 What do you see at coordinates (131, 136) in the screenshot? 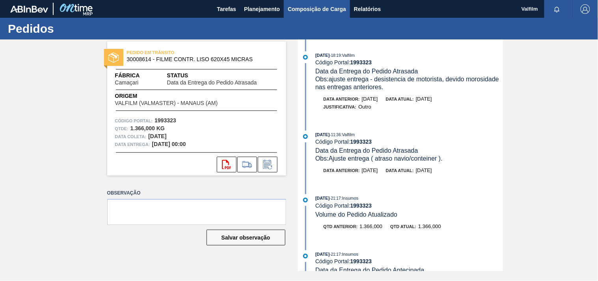
I see `span: Data coleta:` at bounding box center [131, 136].